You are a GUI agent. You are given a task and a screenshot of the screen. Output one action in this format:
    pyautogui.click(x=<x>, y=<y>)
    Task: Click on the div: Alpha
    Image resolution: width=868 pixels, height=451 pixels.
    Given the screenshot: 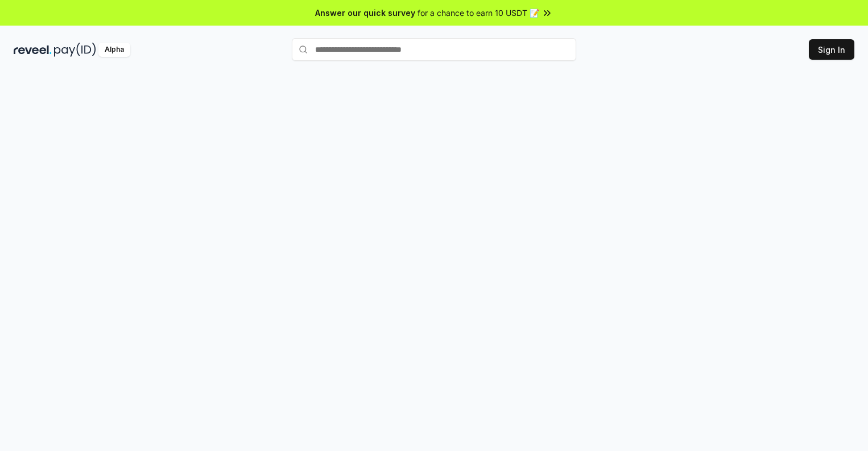 What is the action you would take?
    pyautogui.click(x=114, y=49)
    